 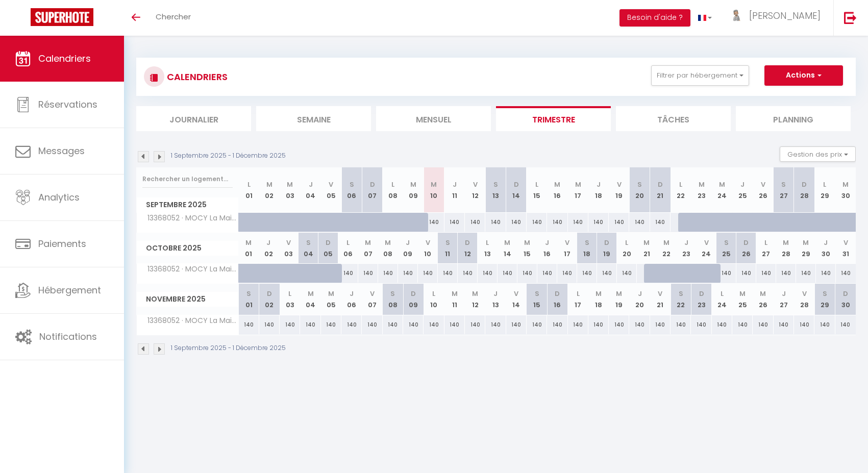 I want to click on li: Semaine, so click(x=313, y=118).